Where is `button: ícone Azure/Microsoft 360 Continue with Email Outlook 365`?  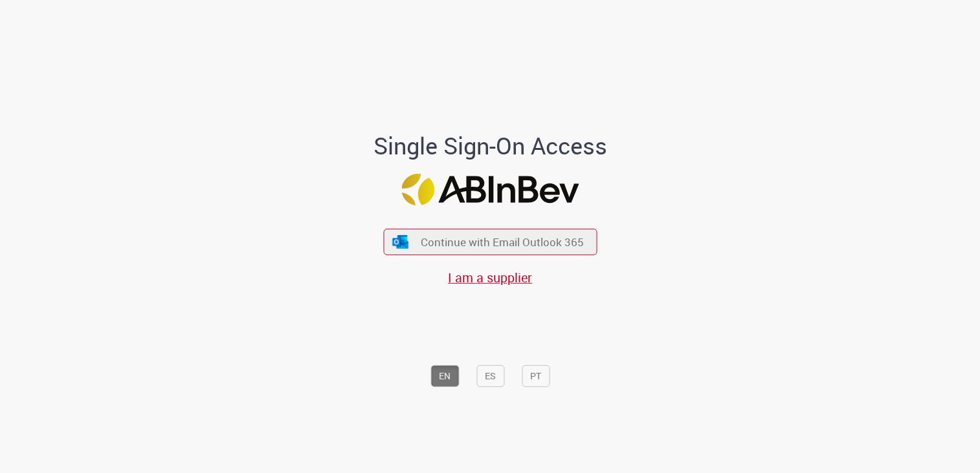
button: ícone Azure/Microsoft 360 Continue with Email Outlook 365 is located at coordinates (490, 242).